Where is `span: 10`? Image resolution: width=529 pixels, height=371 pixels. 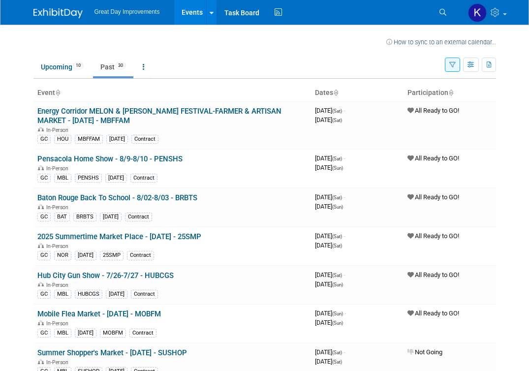 span: 10 is located at coordinates (78, 66).